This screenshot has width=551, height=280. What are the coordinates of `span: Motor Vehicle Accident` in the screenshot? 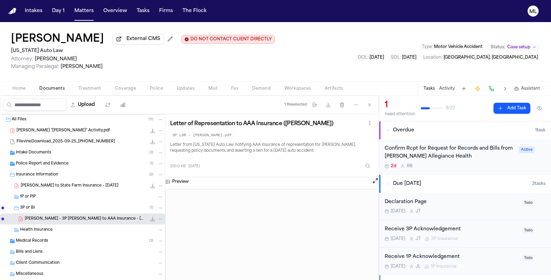 It's located at (458, 47).